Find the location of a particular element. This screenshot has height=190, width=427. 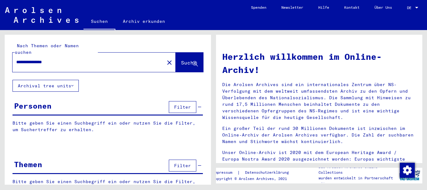

p: Bitte geben Sie einen Suchbegriff ein oder nutzen Sie die Filter, um Suchertreffer zu erhalten. is located at coordinates (108, 126).